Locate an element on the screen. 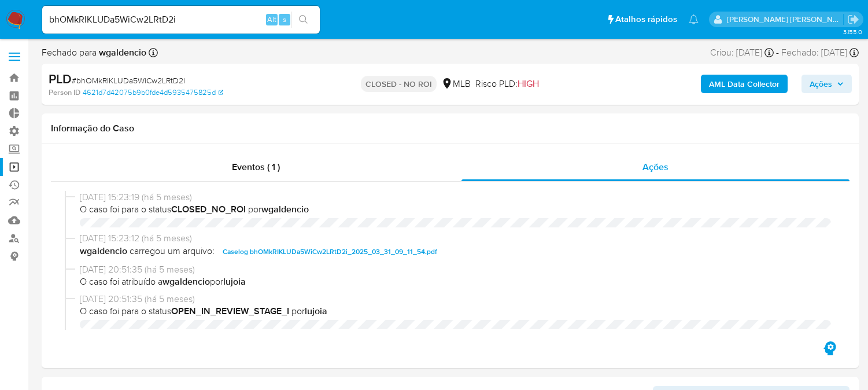 The height and width of the screenshot is (390, 868). h1: Informação do Caso is located at coordinates (450, 128).